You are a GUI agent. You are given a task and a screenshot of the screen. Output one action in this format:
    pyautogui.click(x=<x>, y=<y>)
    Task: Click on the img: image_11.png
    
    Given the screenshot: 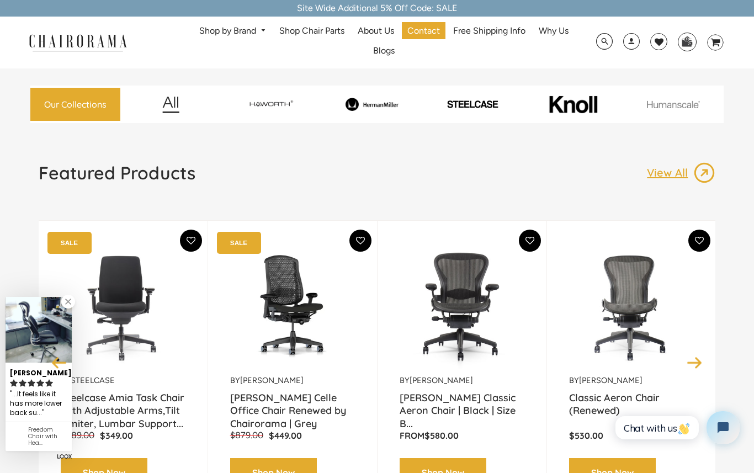 What is the action you would take?
    pyautogui.click(x=673, y=104)
    